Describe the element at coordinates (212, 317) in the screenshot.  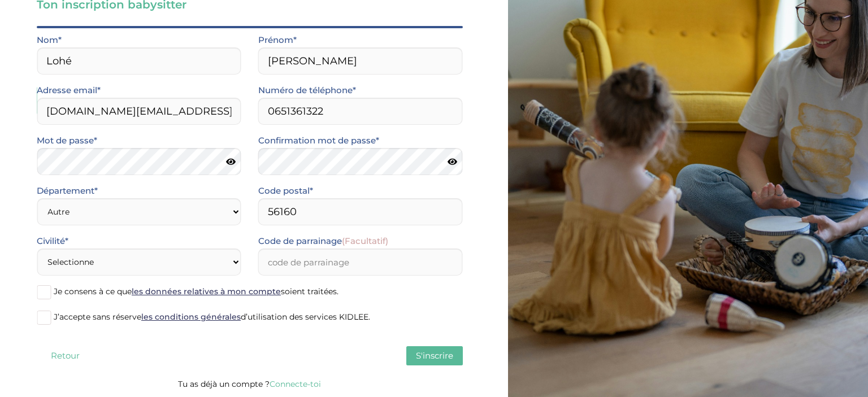
I see `span: J’accepte sans réserve d’utilisation des services KIDLEE.` at that location.